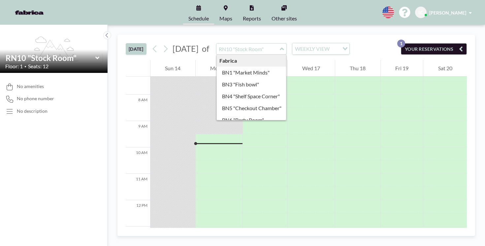 This screenshot has height=246, width=485. Describe the element at coordinates (205, 48) in the screenshot. I see `span: of` at that location.